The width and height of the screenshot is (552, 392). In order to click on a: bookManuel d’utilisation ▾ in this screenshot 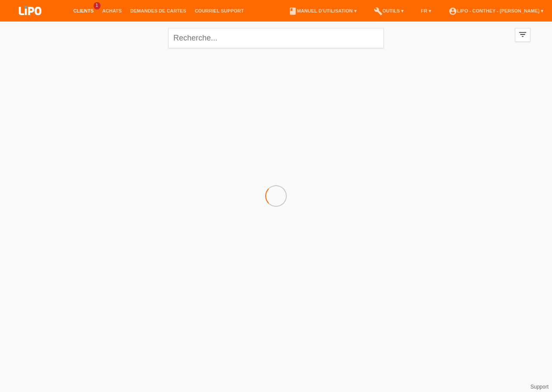, I will do `click(323, 11)`.